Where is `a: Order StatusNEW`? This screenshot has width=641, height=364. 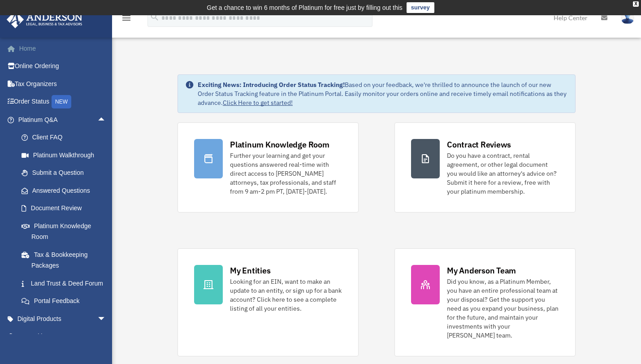 a: Order StatusNEW is located at coordinates (63, 102).